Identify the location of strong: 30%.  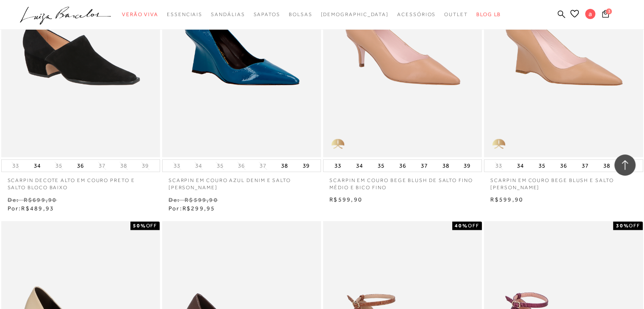
(623, 225).